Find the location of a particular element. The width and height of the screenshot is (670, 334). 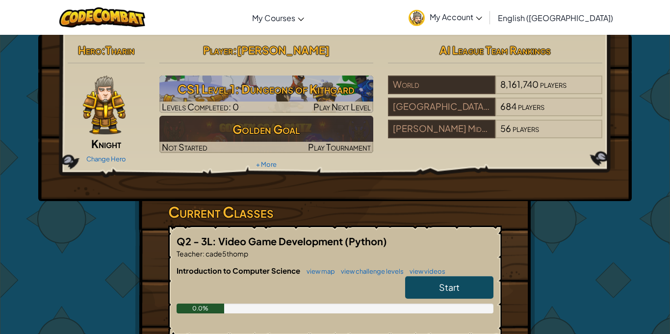

span: Knight is located at coordinates (106, 144).